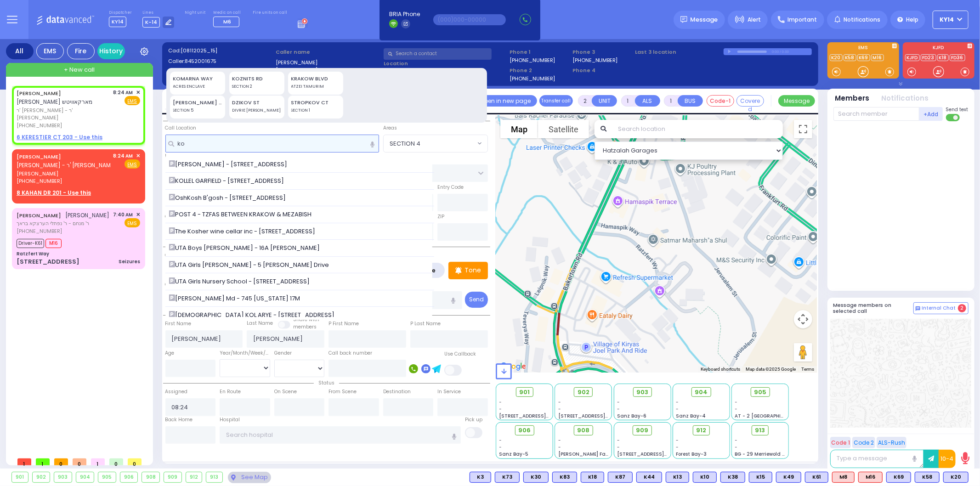 The height and width of the screenshot is (486, 980). I want to click on button: Code-1, so click(721, 101).